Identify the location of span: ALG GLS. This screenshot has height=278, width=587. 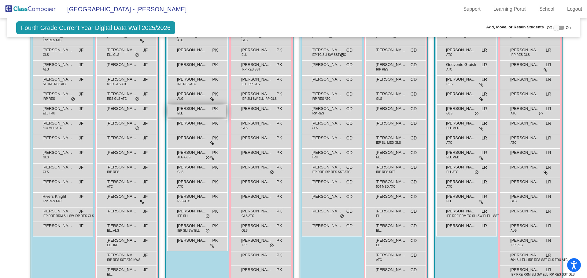
(184, 157).